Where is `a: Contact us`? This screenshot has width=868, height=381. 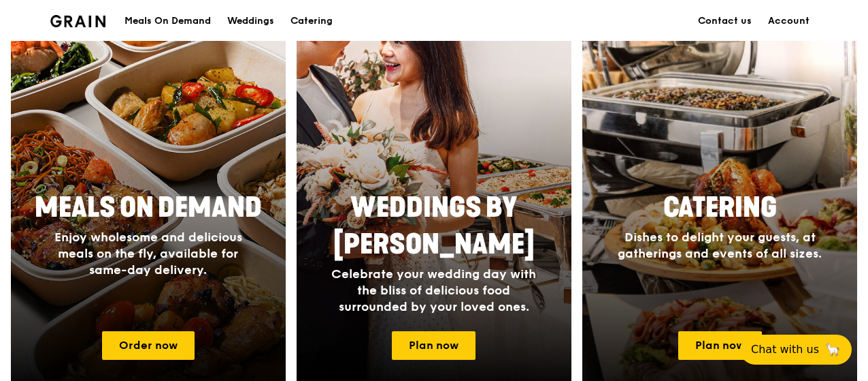
a: Contact us is located at coordinates (725, 21).